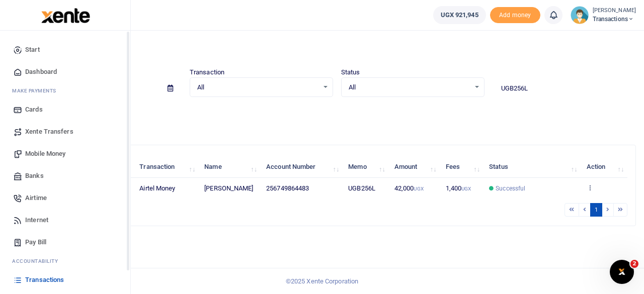  I want to click on label: Transaction, so click(207, 72).